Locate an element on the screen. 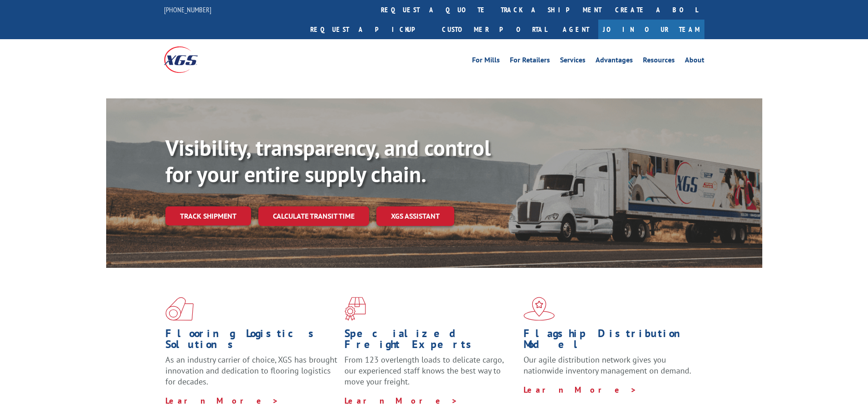  img: xgs-icon-flagship-distribution-model-red is located at coordinates (539, 309).